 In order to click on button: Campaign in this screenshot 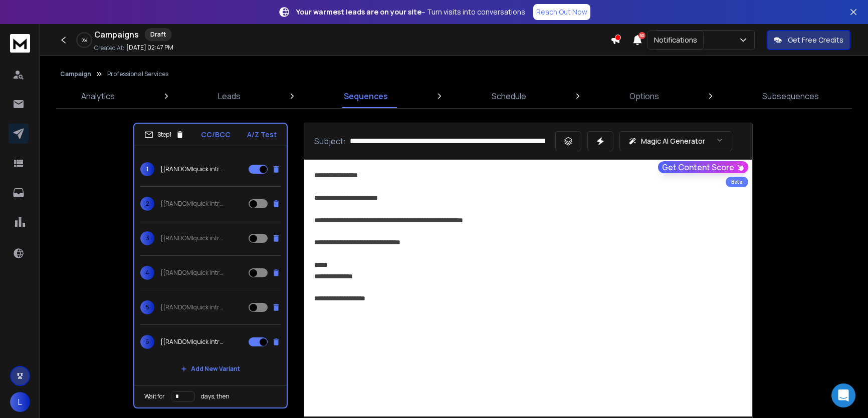, I will do `click(76, 74)`.